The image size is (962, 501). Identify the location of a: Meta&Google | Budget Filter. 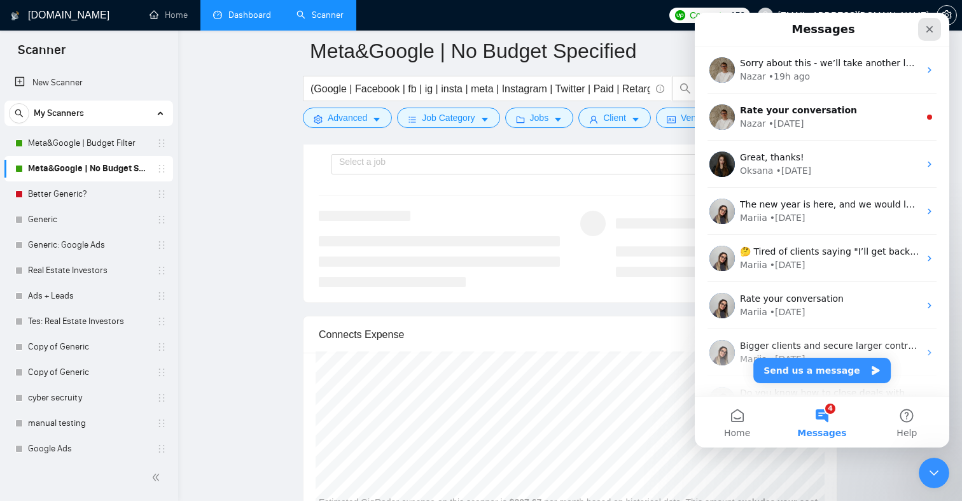
(88, 143).